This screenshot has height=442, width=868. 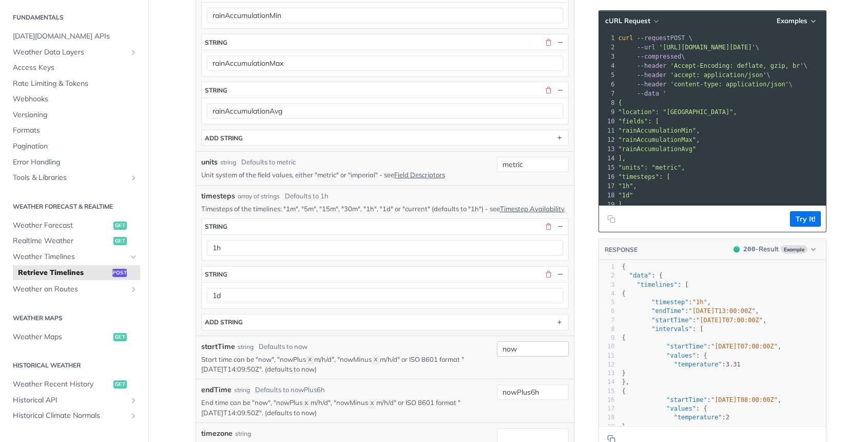 I want to click on span: "timelines", so click(x=657, y=284).